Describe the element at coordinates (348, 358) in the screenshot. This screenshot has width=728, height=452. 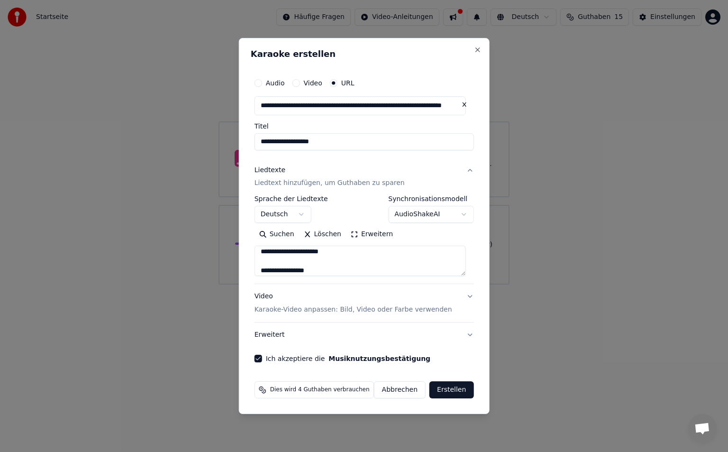
I see `label: Ich akzeptiere die` at that location.